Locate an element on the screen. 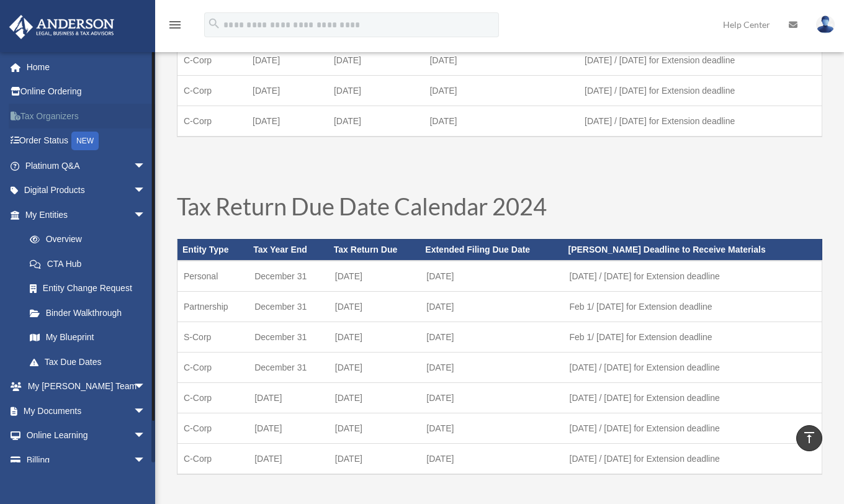 The height and width of the screenshot is (504, 844). a: Platinum Q&Aarrow_drop_down is located at coordinates (87, 166).